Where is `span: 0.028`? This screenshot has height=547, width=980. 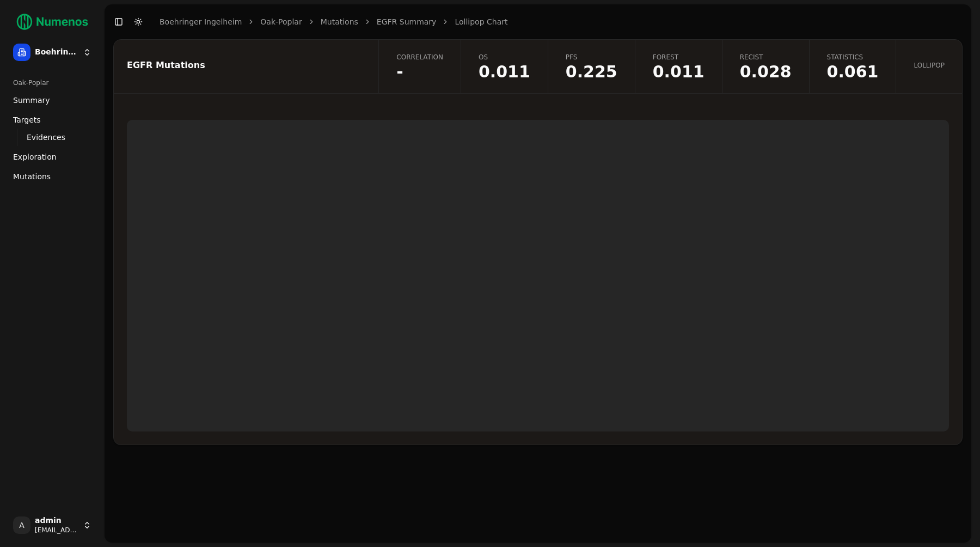
span: 0.028 is located at coordinates (766, 72).